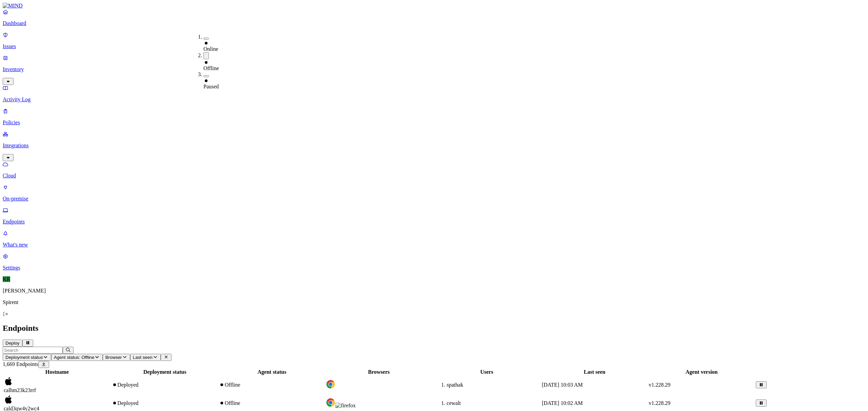  Describe the element at coordinates (13, 6) in the screenshot. I see `img: MIND` at that location.